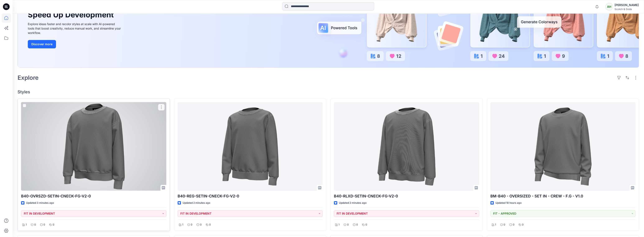 The image size is (644, 237). I want to click on a: B40-REG-SETIN-CNECK-FG-V2-0, so click(250, 146).